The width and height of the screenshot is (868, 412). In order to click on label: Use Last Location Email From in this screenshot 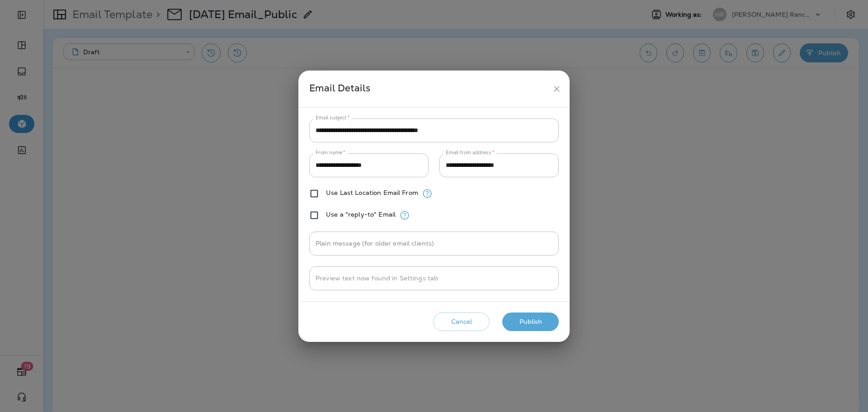, I will do `click(372, 193)`.